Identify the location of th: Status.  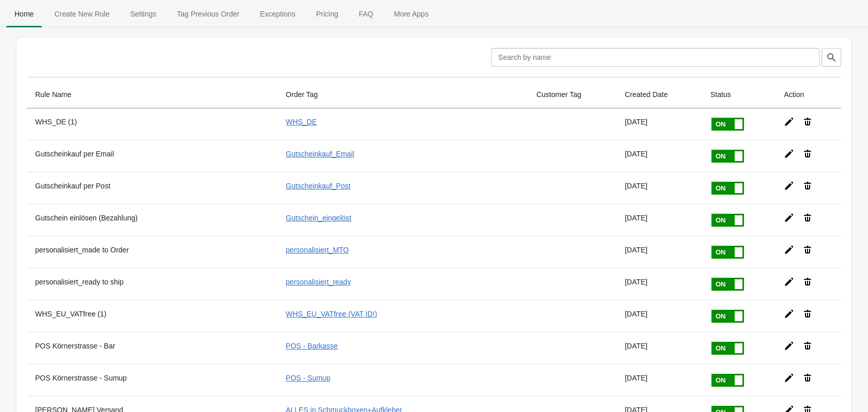
(738, 94).